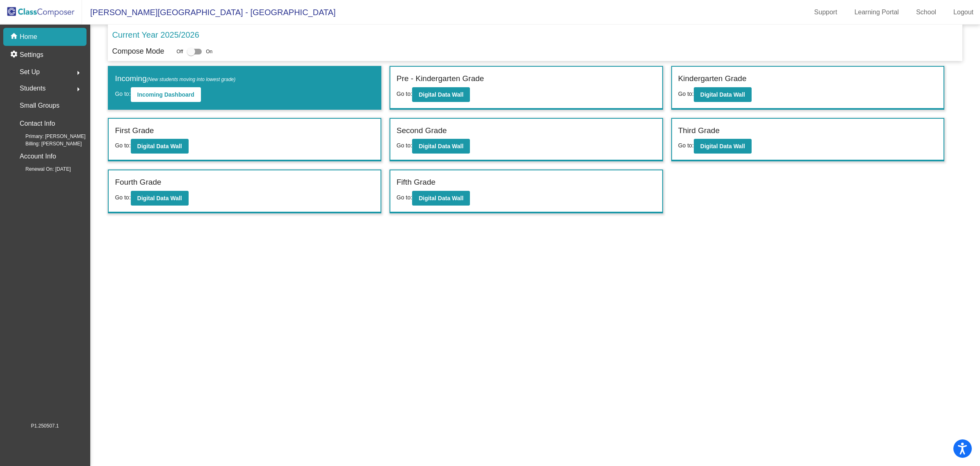 The width and height of the screenshot is (980, 466). Describe the element at coordinates (191, 80) in the screenshot. I see `span: (New students moving into lowest grade)` at that location.